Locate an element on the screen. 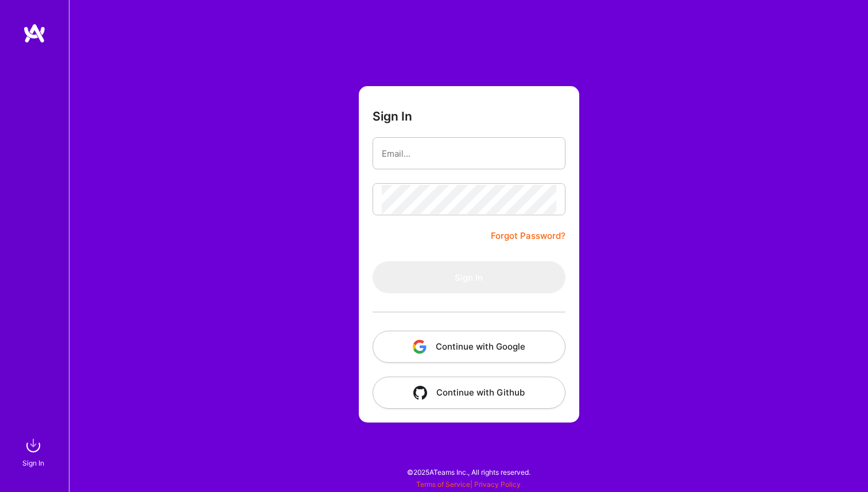 Image resolution: width=868 pixels, height=492 pixels. input: Email... is located at coordinates (469, 154).